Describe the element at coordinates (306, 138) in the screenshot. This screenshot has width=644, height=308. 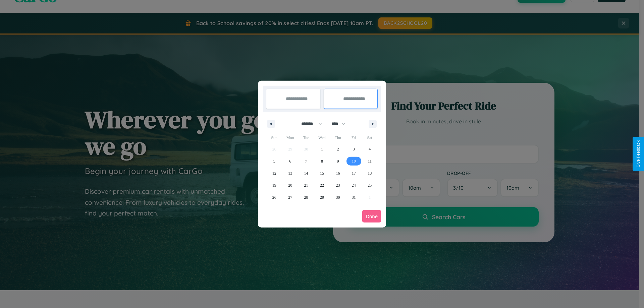
I see `span: Tue` at that location.